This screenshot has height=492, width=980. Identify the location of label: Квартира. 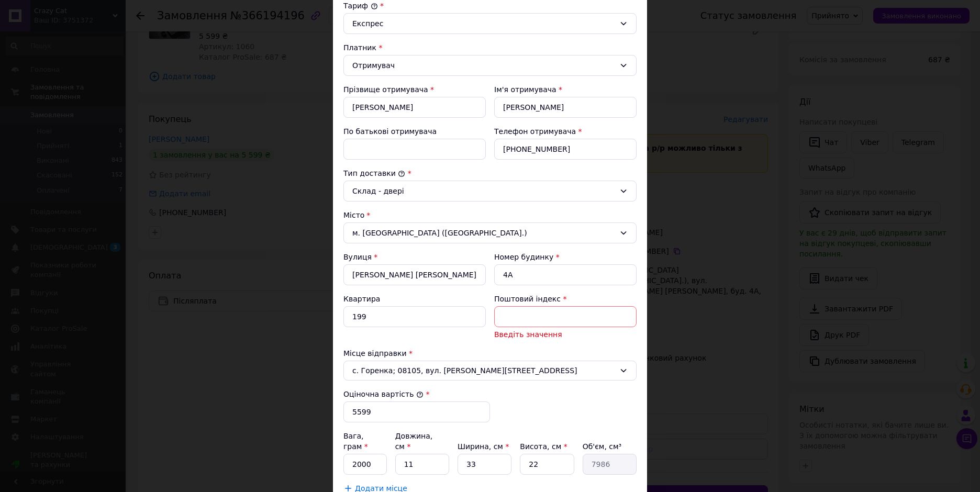
(362, 299).